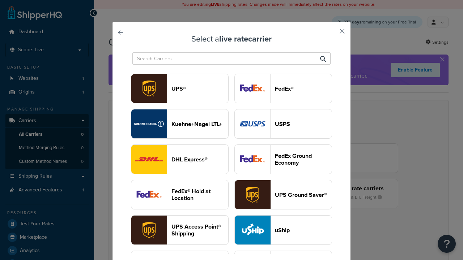  What do you see at coordinates (232, 39) in the screenshot?
I see `h3: Select a` at bounding box center [232, 39].